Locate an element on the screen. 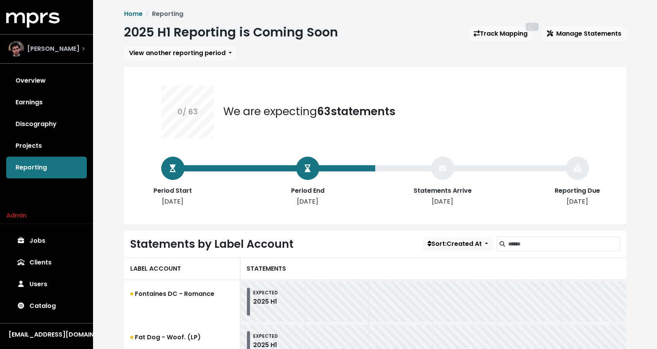 The image size is (657, 349). div: We are expecting is located at coordinates (309, 112).